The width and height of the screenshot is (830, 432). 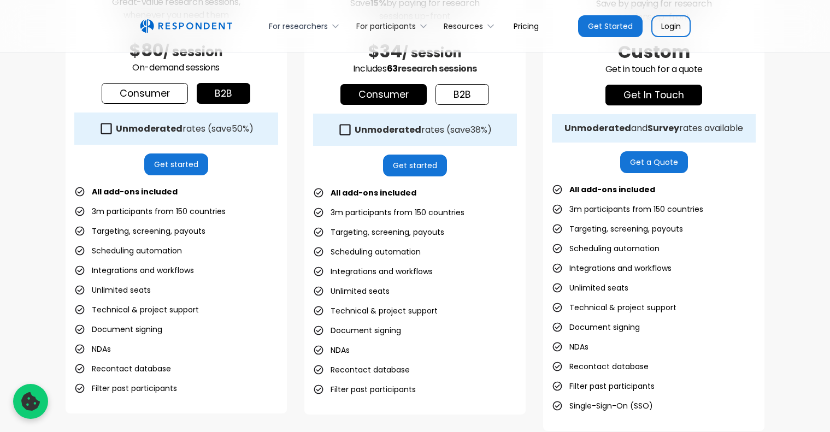 What do you see at coordinates (663, 128) in the screenshot?
I see `strong: Survey` at bounding box center [663, 128].